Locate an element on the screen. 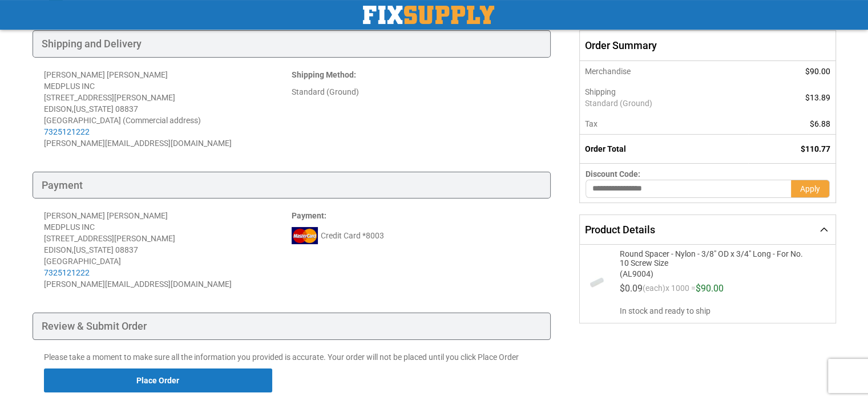  span: Payment is located at coordinates (308, 215).